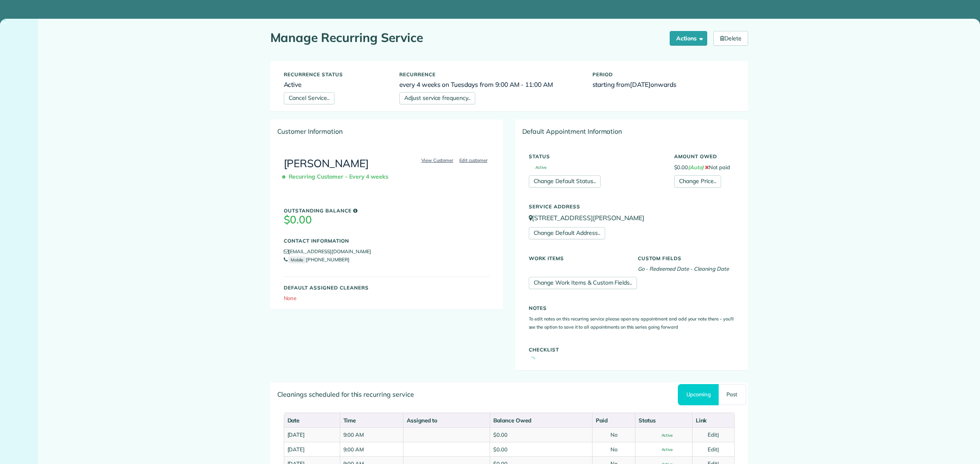 This screenshot has width=980, height=464. I want to click on small: Mobile, so click(297, 260).